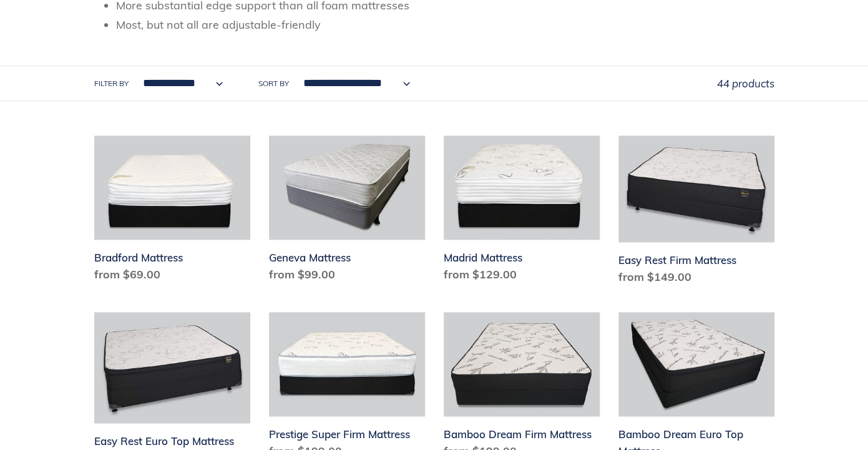 This screenshot has height=450, width=868. Describe the element at coordinates (273, 84) in the screenshot. I see `label: Sort by` at that location.